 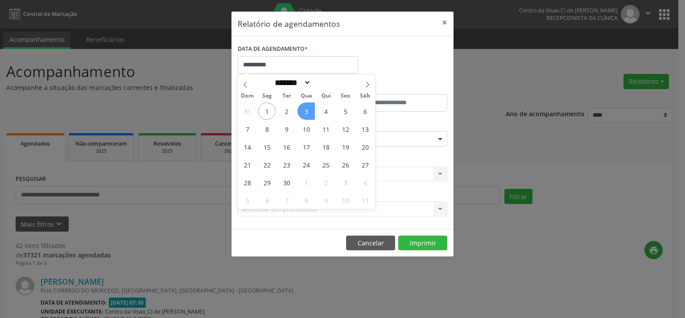 What do you see at coordinates (306, 200) in the screenshot?
I see `span: Outubro 8, 2025` at bounding box center [306, 200].